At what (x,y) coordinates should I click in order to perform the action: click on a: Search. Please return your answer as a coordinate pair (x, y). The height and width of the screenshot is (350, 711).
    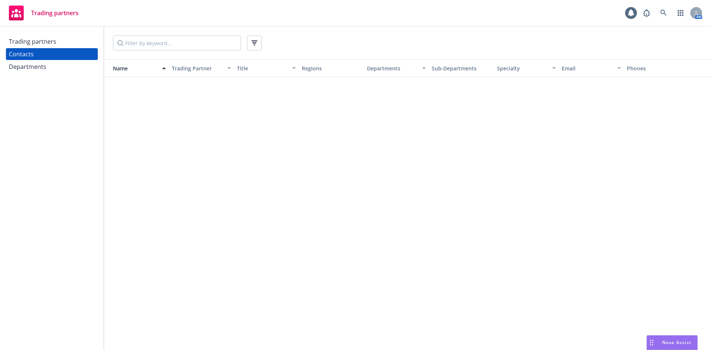
    Looking at the image, I should click on (664, 13).